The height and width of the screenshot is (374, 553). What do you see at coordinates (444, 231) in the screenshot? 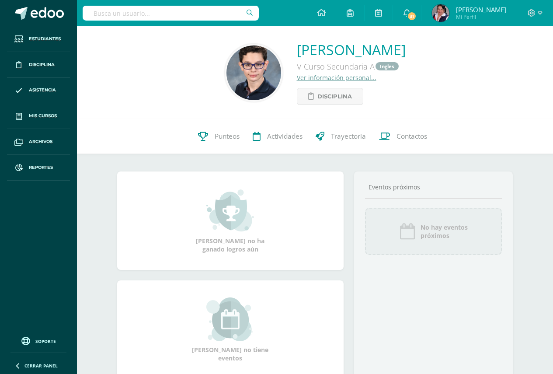
I see `span: No hay eventos próximos` at bounding box center [444, 231].